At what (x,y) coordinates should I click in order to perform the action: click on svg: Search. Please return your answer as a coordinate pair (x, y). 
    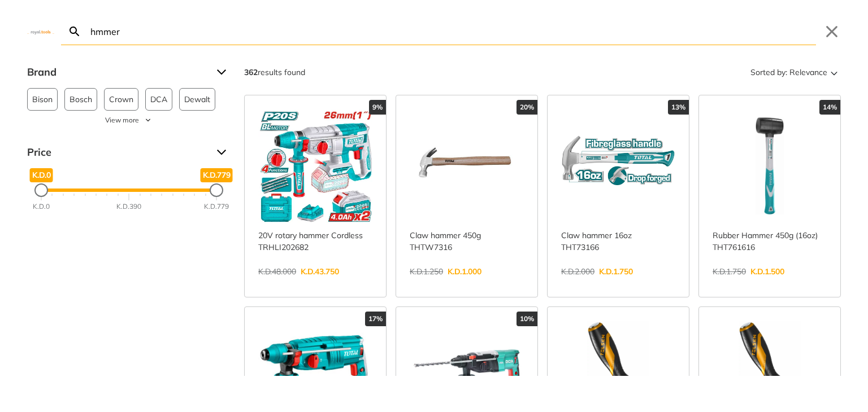
    Looking at the image, I should click on (74, 32).